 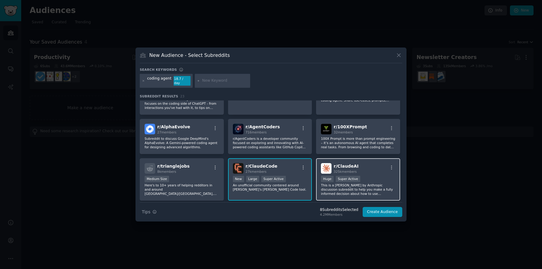 What do you see at coordinates (238, 129) in the screenshot?
I see `img: AgentCoders` at bounding box center [238, 129].